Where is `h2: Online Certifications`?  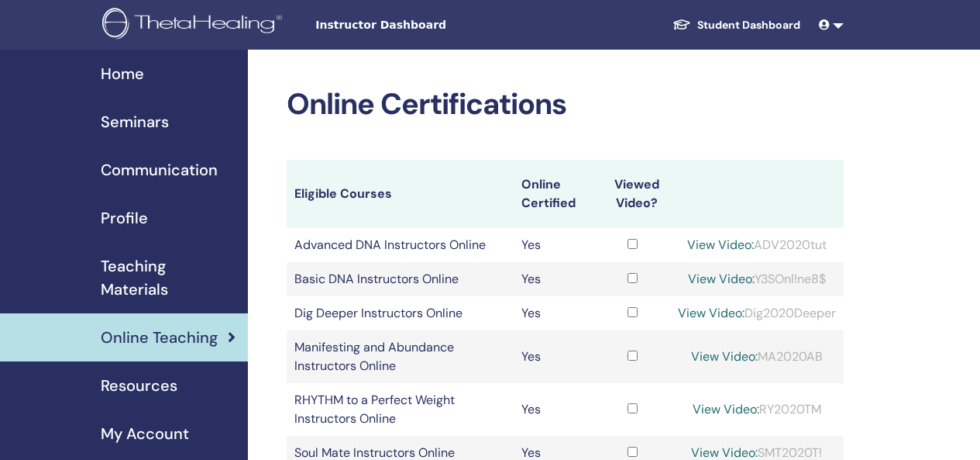 h2: Online Certifications is located at coordinates (564, 105).